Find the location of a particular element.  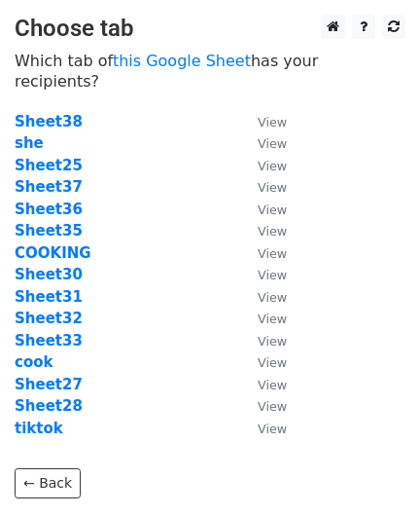

strong: Sheet25 is located at coordinates (49, 166).